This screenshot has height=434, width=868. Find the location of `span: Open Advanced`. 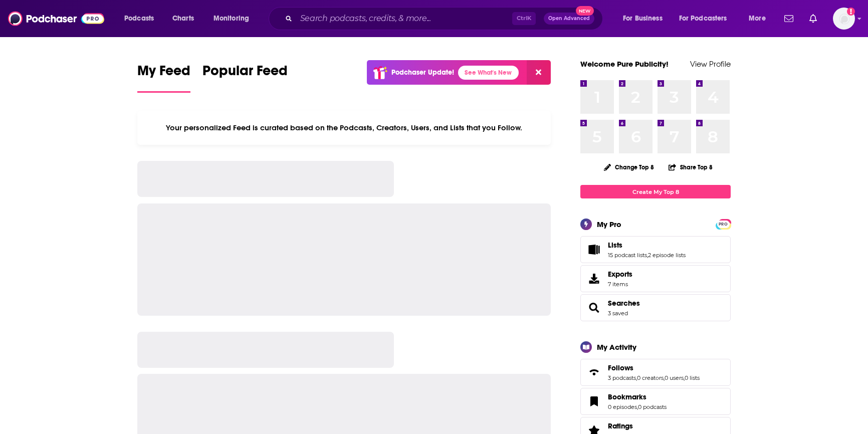

span: Open Advanced is located at coordinates (569, 19).